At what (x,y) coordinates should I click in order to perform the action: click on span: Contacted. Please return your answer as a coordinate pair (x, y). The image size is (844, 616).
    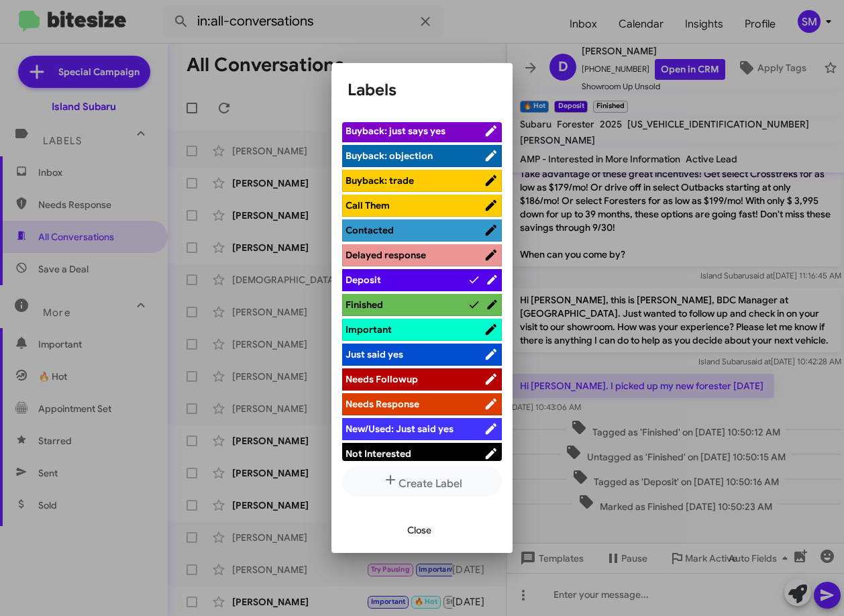
    Looking at the image, I should click on (369, 230).